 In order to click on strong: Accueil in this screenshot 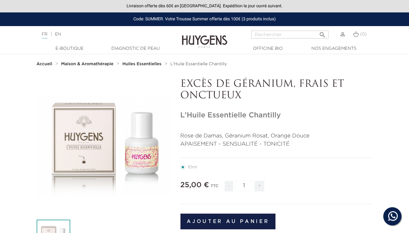, I will do `click(45, 64)`.